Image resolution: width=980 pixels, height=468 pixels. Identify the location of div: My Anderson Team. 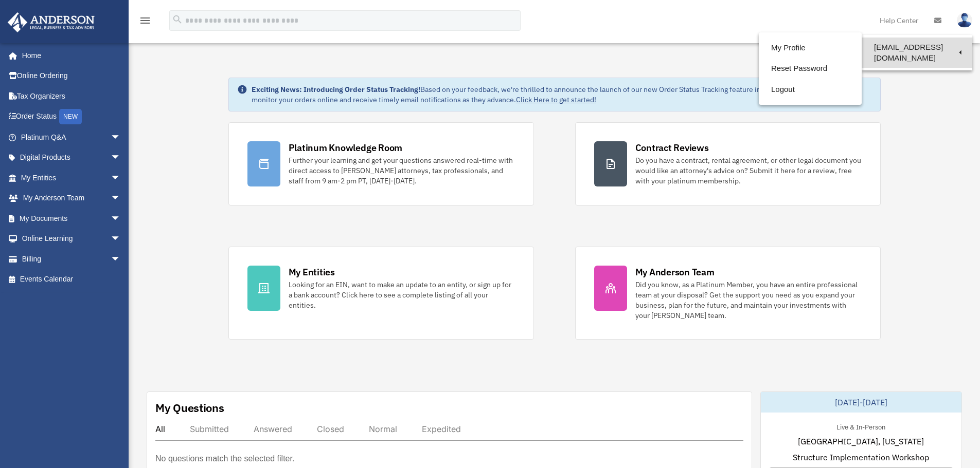
(675, 272).